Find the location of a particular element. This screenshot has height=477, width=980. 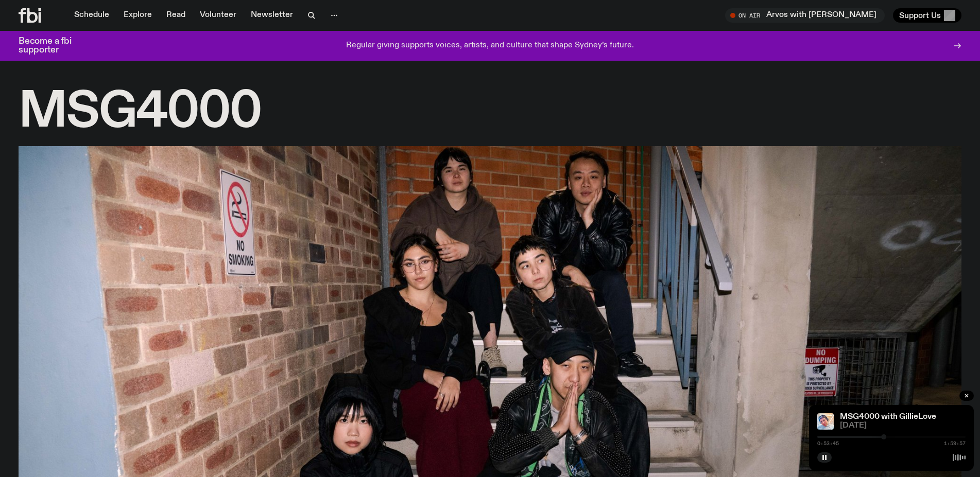

span: 0:53:45 is located at coordinates (828, 444).